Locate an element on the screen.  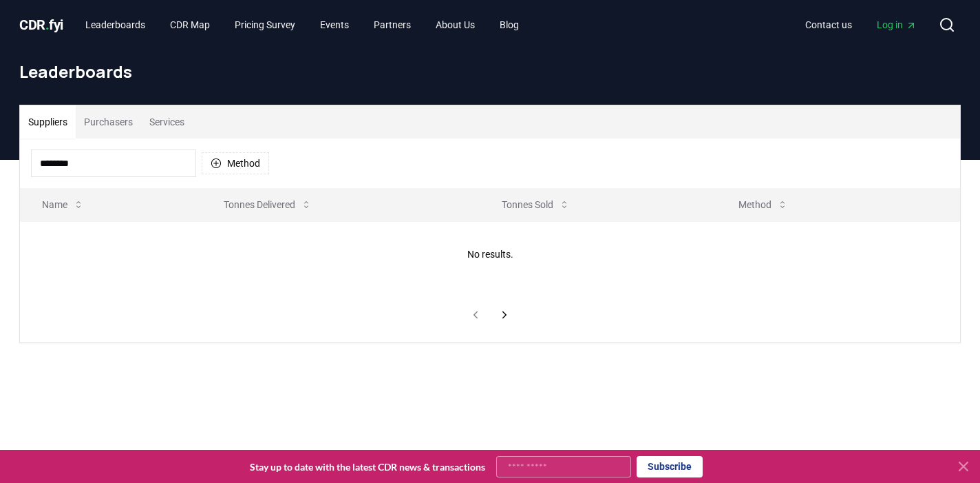
a: CDR Map is located at coordinates (190, 25).